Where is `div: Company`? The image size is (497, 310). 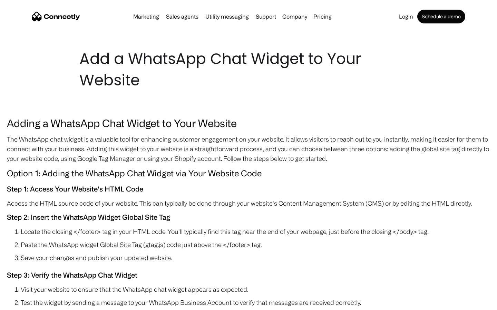
div: Company is located at coordinates (294, 17).